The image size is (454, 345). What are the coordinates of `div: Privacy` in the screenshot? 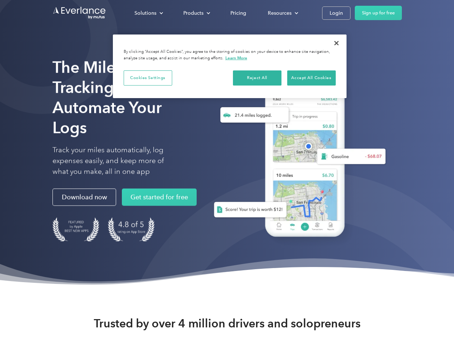 It's located at (230, 66).